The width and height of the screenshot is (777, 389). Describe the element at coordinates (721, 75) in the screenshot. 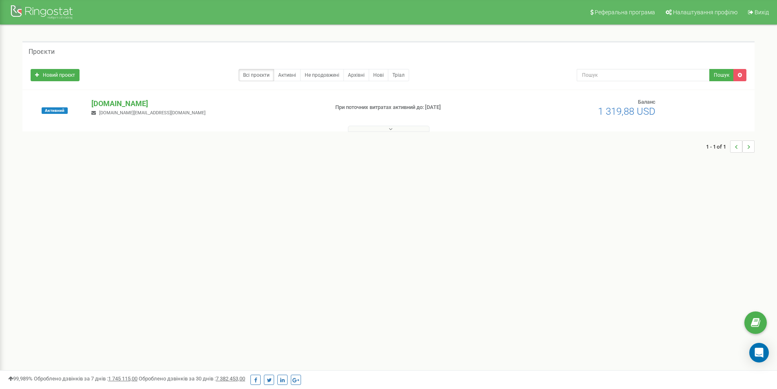

I see `button: Пошук` at that location.